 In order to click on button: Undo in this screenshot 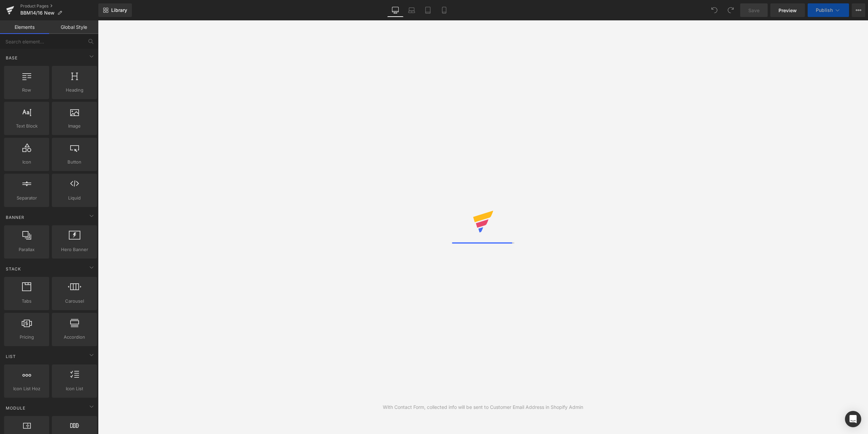, I will do `click(714, 10)`.